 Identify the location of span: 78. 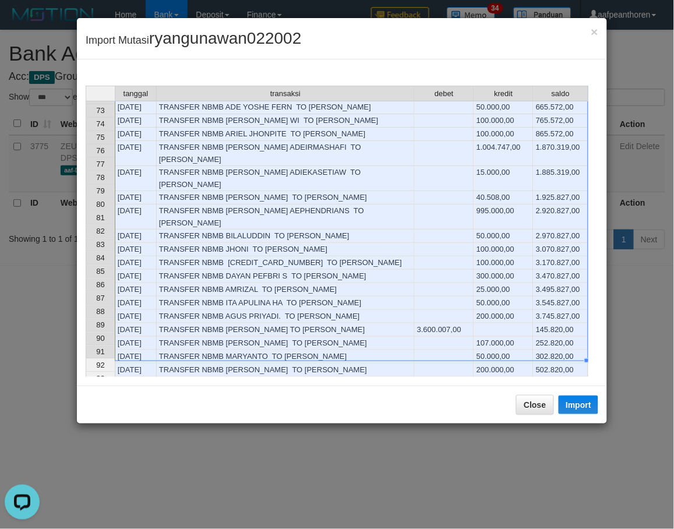
(100, 177).